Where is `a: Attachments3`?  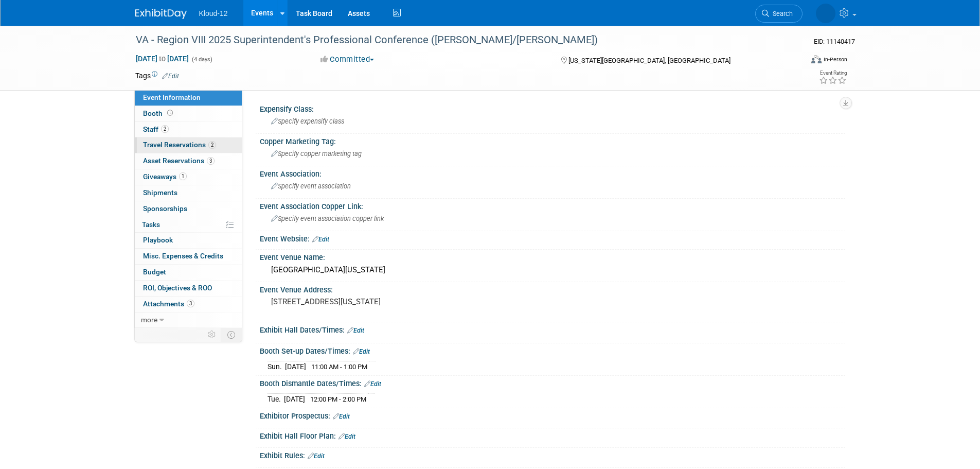 a: Attachments3 is located at coordinates (189, 304).